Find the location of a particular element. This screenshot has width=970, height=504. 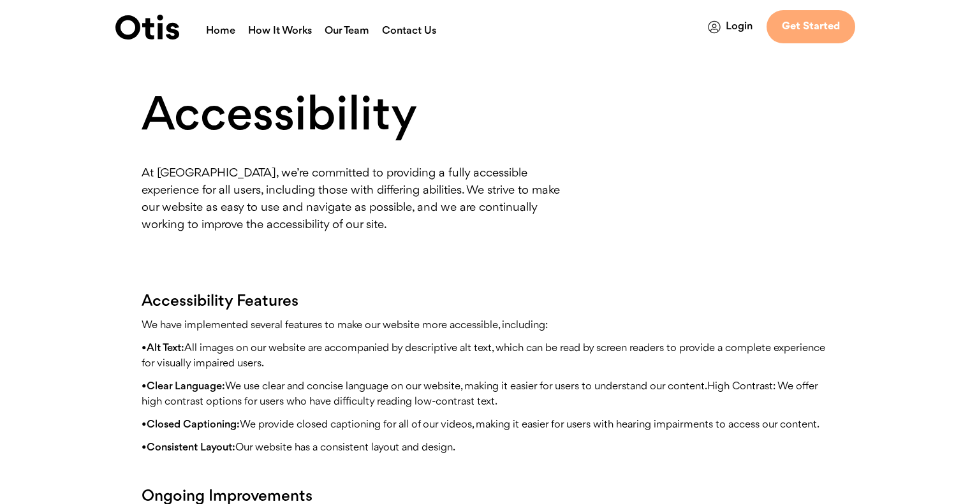

h1: Accessibility is located at coordinates (360, 117).